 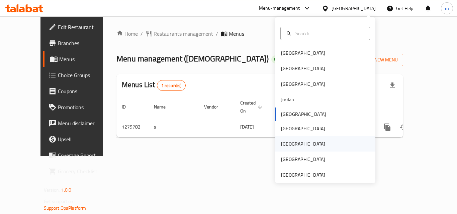 I want to click on span: Grocery Checklist, so click(x=85, y=172).